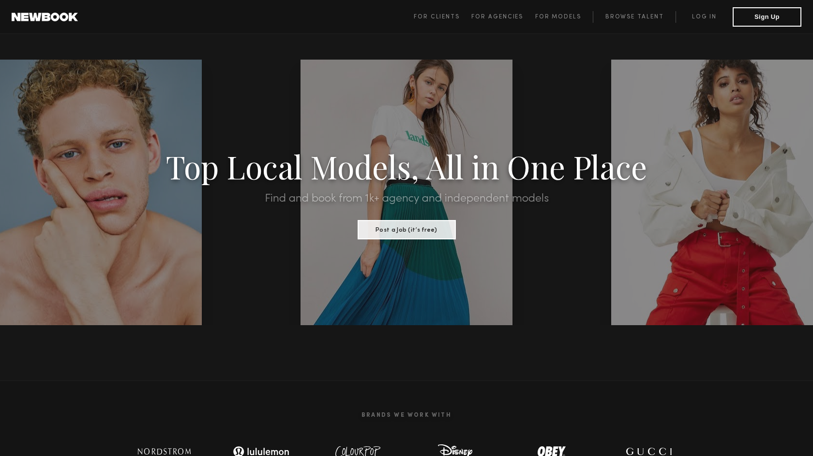 This screenshot has height=456, width=813. What do you see at coordinates (407, 198) in the screenshot?
I see `h2: Find and book from 1k+ agency and independent models` at bounding box center [407, 198].